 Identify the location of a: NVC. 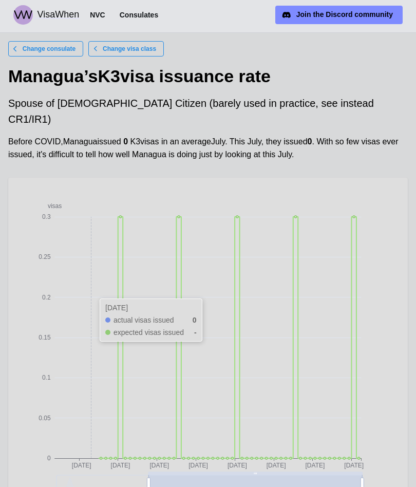
(98, 15).